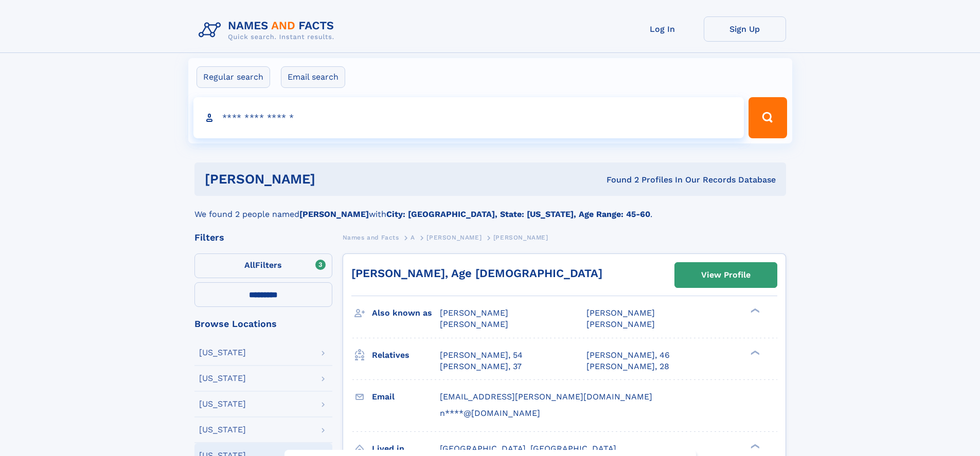  I want to click on a: A, so click(413, 237).